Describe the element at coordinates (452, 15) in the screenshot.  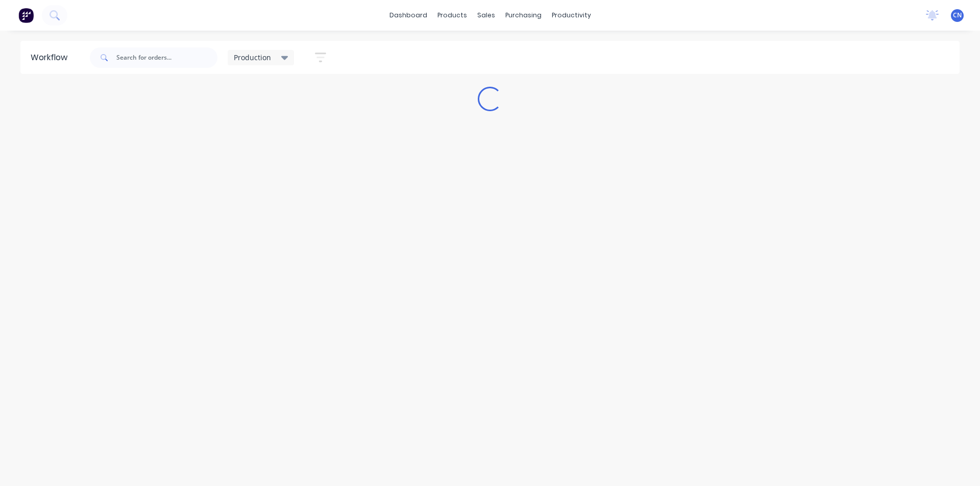
I see `div: products` at that location.